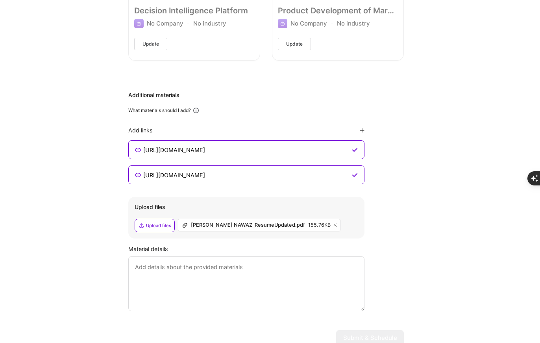 This screenshot has width=540, height=343. Describe the element at coordinates (266, 95) in the screenshot. I see `div: Additional materials` at that location.